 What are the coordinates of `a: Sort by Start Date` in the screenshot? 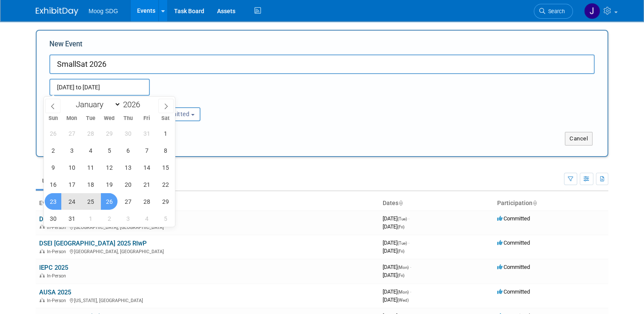 It's located at (400, 203).